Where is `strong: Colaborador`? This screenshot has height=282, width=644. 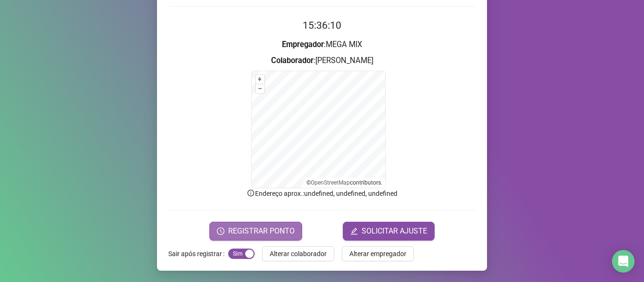 strong: Colaborador is located at coordinates (293, 61).